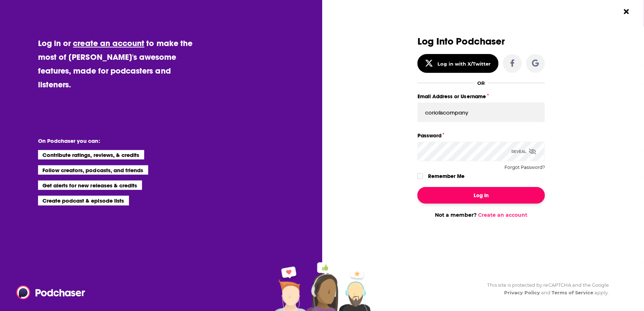 This screenshot has width=644, height=311. What do you see at coordinates (481, 97) in the screenshot?
I see `label: Email Address or Username` at bounding box center [481, 97].